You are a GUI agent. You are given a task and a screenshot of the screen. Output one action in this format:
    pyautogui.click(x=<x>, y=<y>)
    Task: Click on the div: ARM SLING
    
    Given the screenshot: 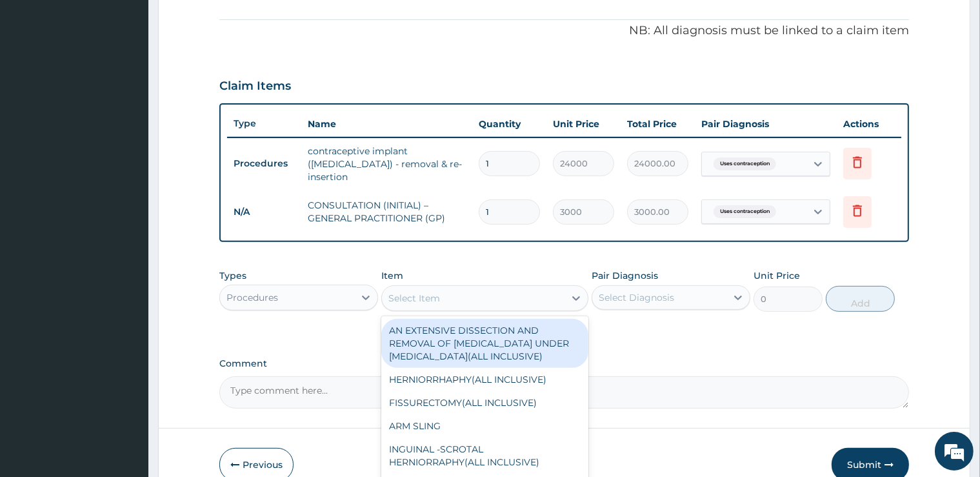 What is the action you would take?
    pyautogui.click(x=485, y=426)
    